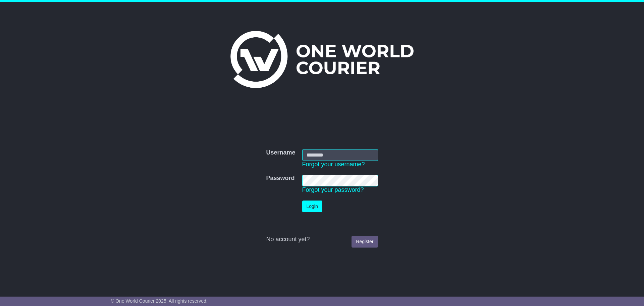  Describe the element at coordinates (281, 153) in the screenshot. I see `label: Username` at that location.